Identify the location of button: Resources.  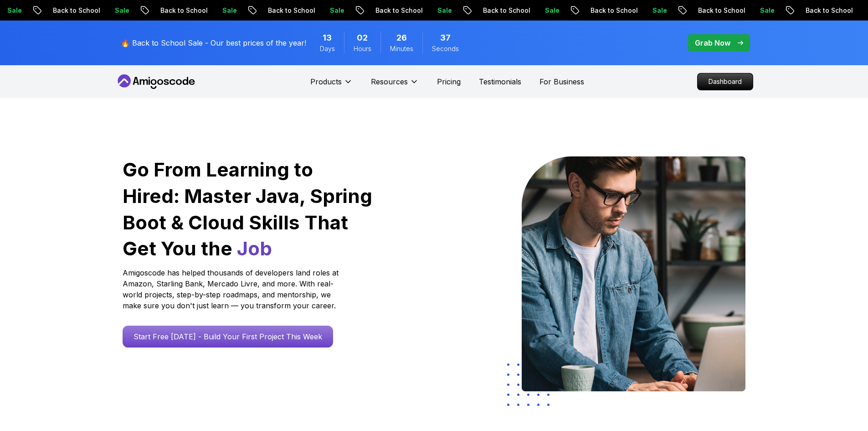
(395, 85).